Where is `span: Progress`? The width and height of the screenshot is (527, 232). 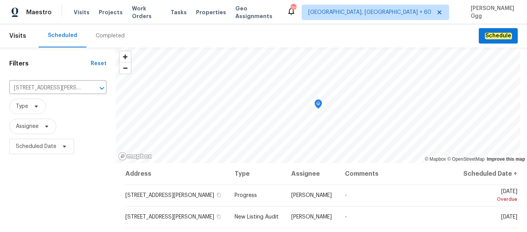
span: Progress is located at coordinates (246, 196).